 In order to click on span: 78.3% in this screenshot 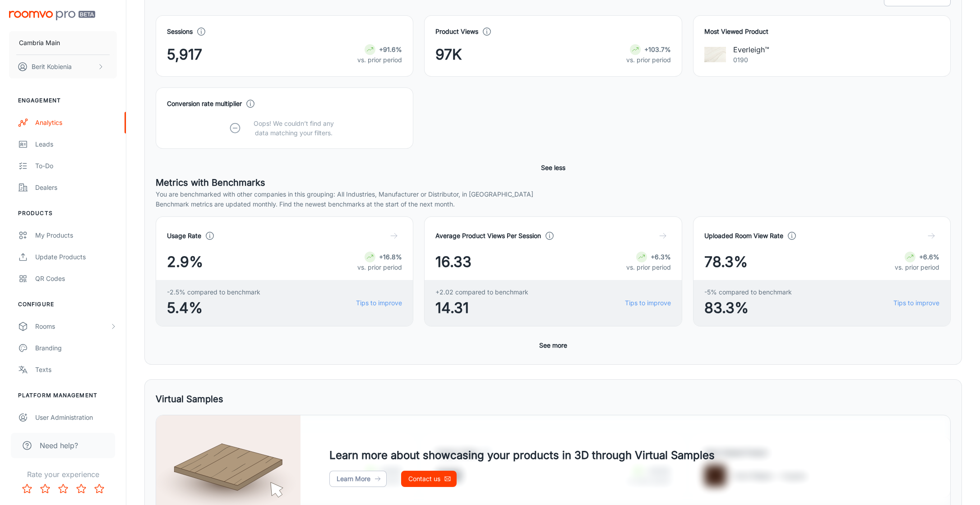, I will do `click(726, 262)`.